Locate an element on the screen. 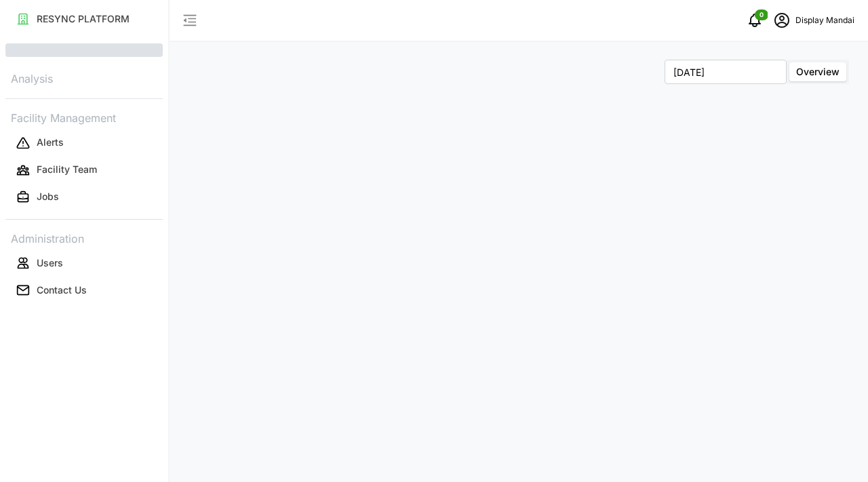 Image resolution: width=868 pixels, height=482 pixels. button: Jobs is located at coordinates (84, 197).